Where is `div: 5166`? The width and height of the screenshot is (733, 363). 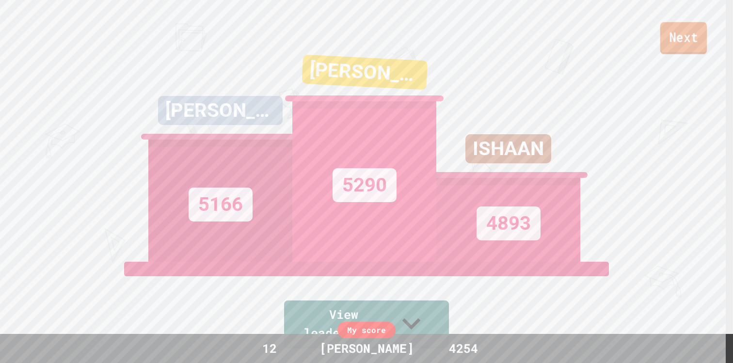 div: 5166 is located at coordinates (221, 205).